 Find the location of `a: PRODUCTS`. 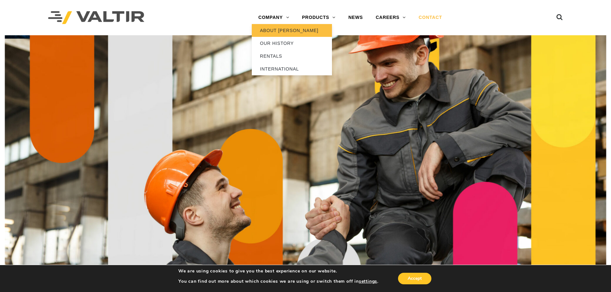

a: PRODUCTS is located at coordinates (318, 18).